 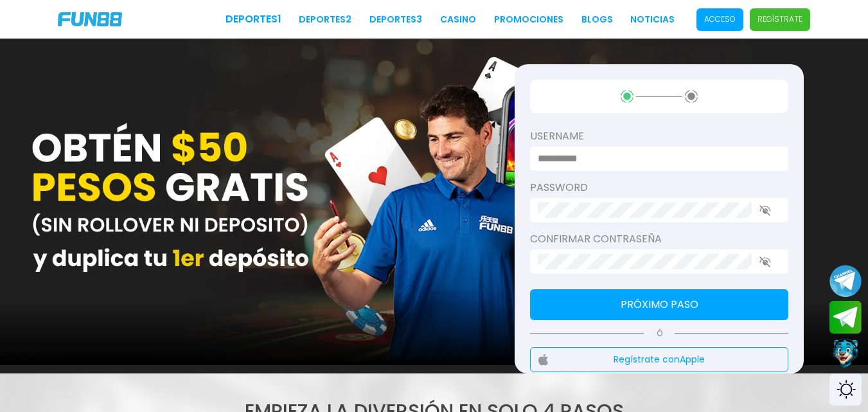 I want to click on label: password, so click(x=659, y=188).